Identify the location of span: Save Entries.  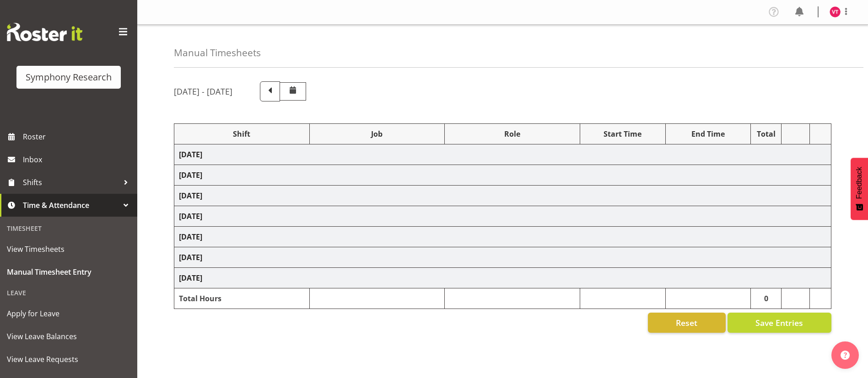
(780, 323).